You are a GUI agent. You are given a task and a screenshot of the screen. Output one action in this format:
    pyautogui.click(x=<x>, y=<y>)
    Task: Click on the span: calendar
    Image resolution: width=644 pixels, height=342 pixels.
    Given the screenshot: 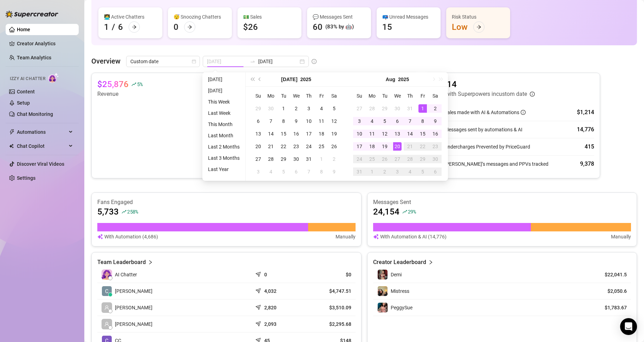 What is the action you would take?
    pyautogui.click(x=194, y=61)
    